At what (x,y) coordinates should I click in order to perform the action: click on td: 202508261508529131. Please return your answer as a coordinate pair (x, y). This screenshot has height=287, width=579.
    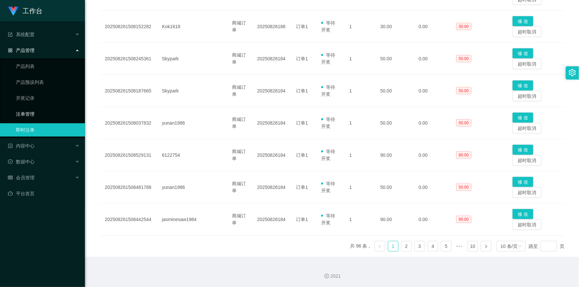
    Looking at the image, I should click on (128, 155).